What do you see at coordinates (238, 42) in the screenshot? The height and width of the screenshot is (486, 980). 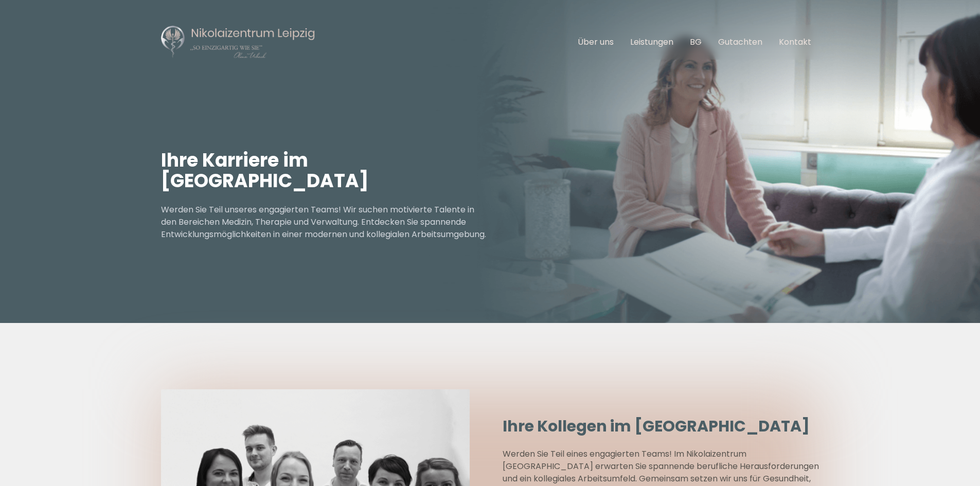 I see `a: Nikolaizentrum Leipzig Logo` at bounding box center [238, 42].